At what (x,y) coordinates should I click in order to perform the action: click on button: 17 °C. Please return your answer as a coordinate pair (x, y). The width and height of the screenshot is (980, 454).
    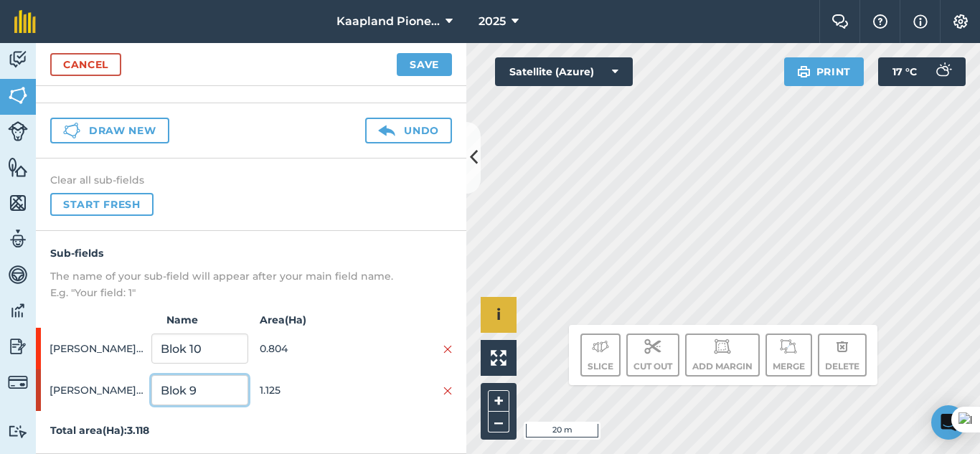
    Looking at the image, I should click on (921, 72).